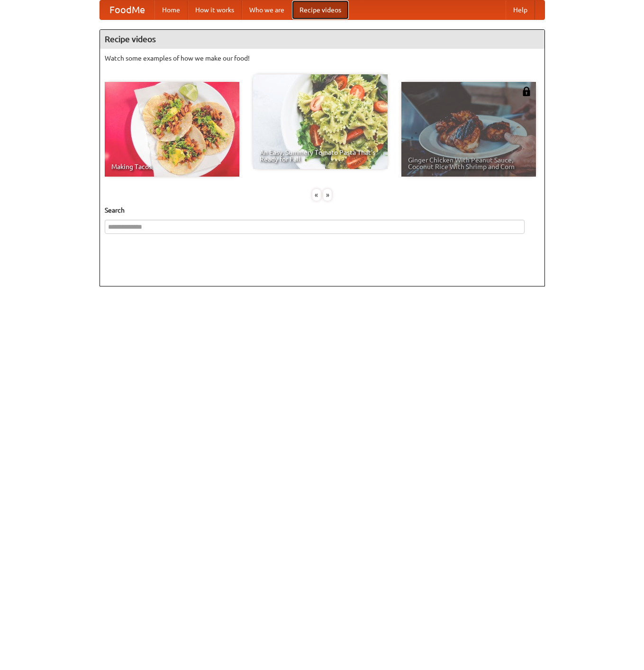 This screenshot has height=670, width=644. What do you see at coordinates (127, 10) in the screenshot?
I see `a: FoodMe` at bounding box center [127, 10].